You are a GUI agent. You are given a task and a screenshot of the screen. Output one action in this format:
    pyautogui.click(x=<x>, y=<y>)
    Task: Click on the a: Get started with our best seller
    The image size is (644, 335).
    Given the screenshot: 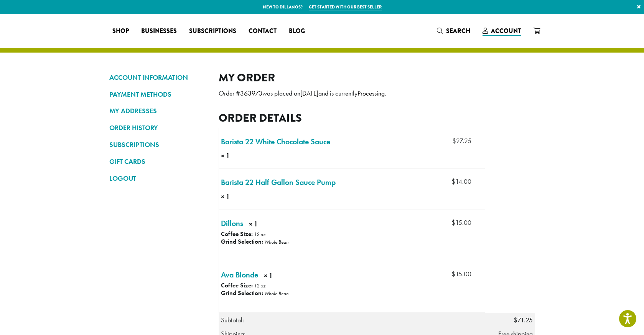 What is the action you would take?
    pyautogui.click(x=345, y=7)
    